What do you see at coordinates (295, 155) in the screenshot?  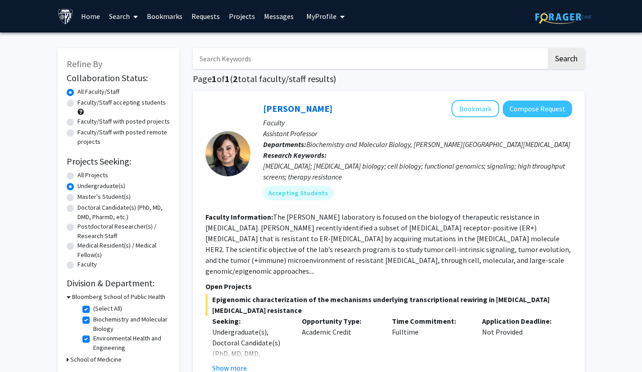 I see `b: Research Keywords:` at bounding box center [295, 155].